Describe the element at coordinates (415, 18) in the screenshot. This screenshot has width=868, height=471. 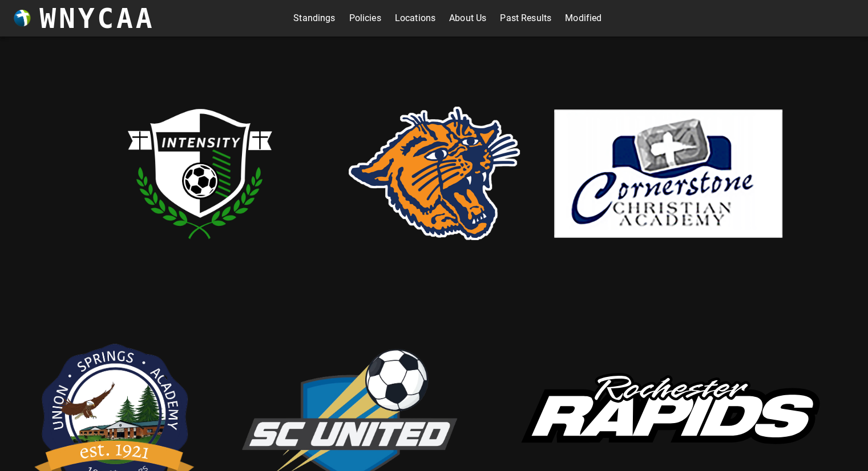
I see `a: Locations` at that location.